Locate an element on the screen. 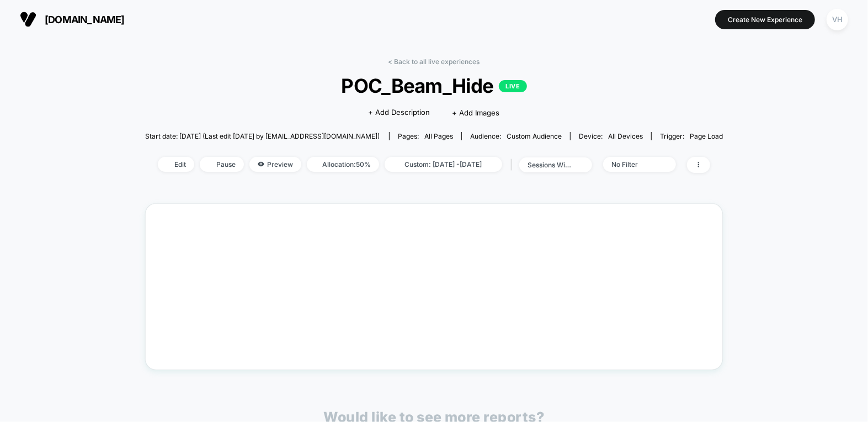  span: all pages is located at coordinates (439, 136).